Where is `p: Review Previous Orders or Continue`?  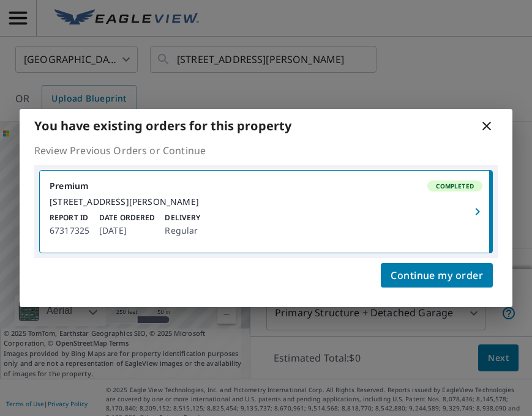
p: Review Previous Orders or Continue is located at coordinates (266, 151).